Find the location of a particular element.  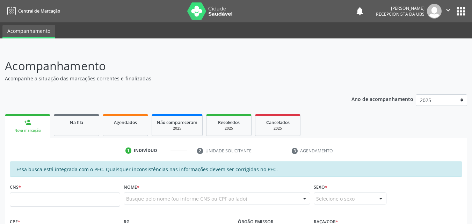

span: Selecione o sexo is located at coordinates (336, 199).